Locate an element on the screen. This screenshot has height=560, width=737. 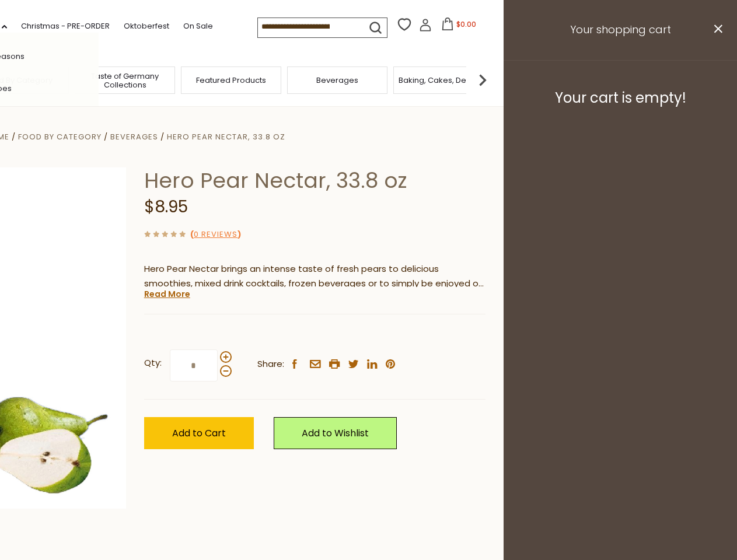
span: Food By Category is located at coordinates (59, 137).